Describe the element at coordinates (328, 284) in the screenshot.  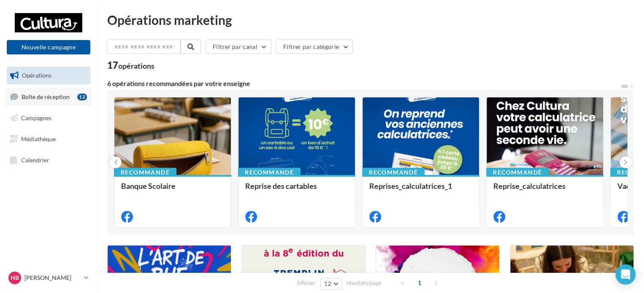
I see `span: 12` at that location.